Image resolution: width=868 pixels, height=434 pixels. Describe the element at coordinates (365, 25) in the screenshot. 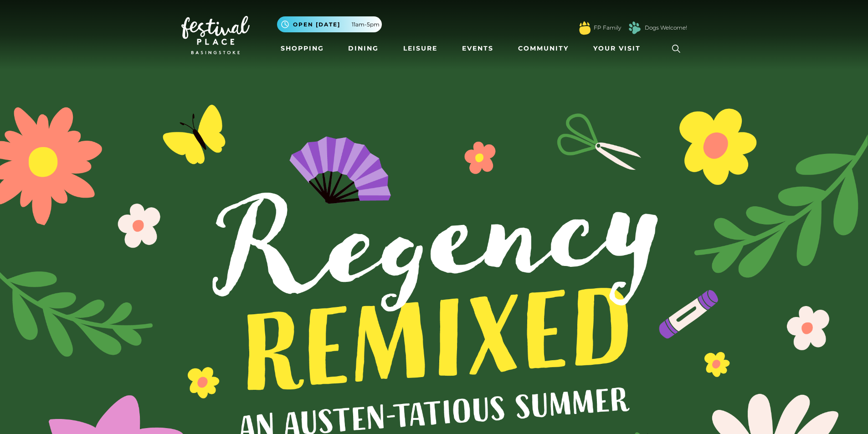

I see `span: 11am-5pm` at that location.